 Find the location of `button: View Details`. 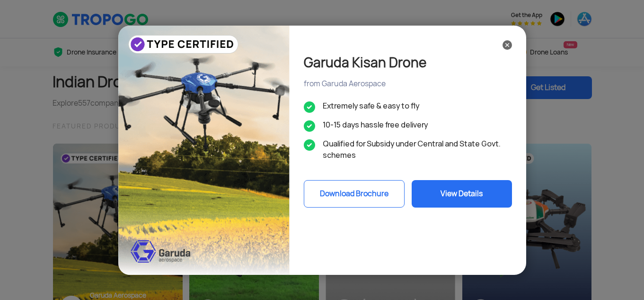

button: View Details is located at coordinates (462, 194).